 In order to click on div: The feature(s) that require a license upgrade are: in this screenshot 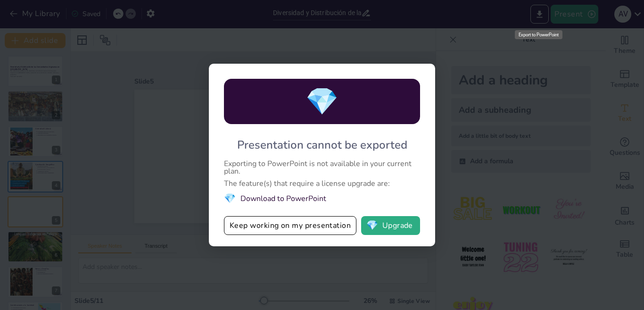, I will do `click(322, 184)`.